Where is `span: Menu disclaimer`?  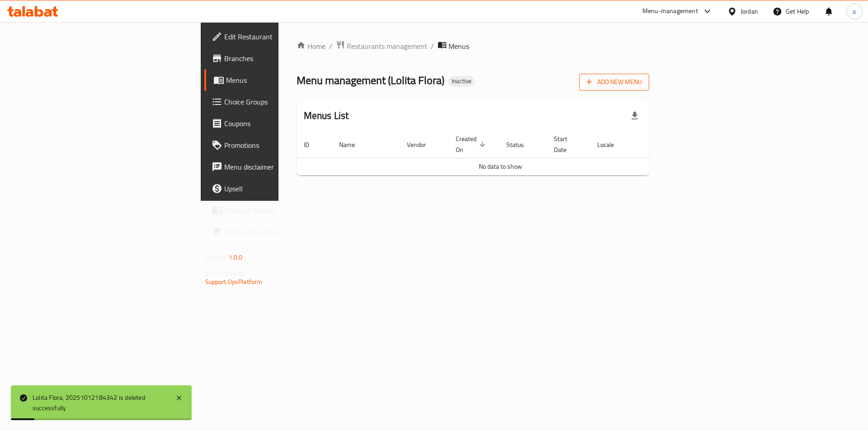 span: Menu disclaimer is located at coordinates (281, 167).